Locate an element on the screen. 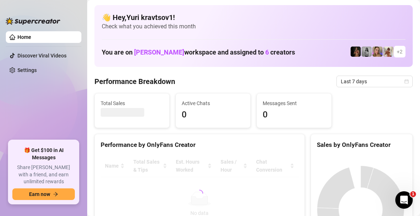 The width and height of the screenshot is (420, 216). span: loading is located at coordinates (200, 193).